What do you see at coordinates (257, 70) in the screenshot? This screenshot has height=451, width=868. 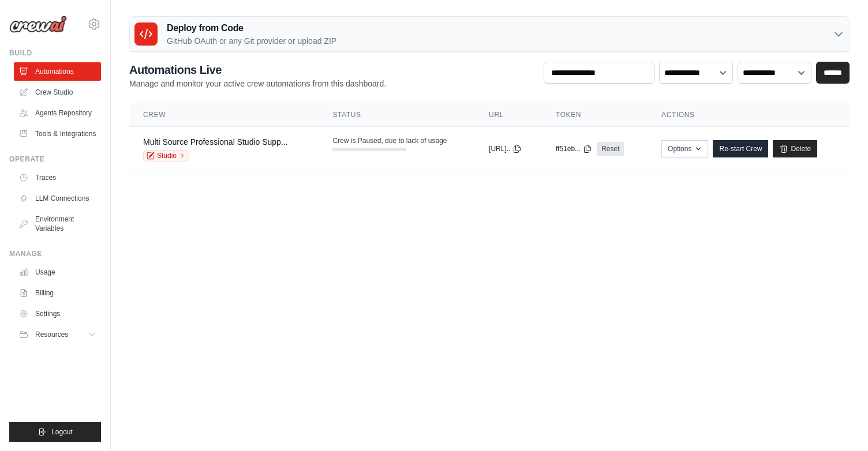 I see `h2: Automations Live` at bounding box center [257, 70].